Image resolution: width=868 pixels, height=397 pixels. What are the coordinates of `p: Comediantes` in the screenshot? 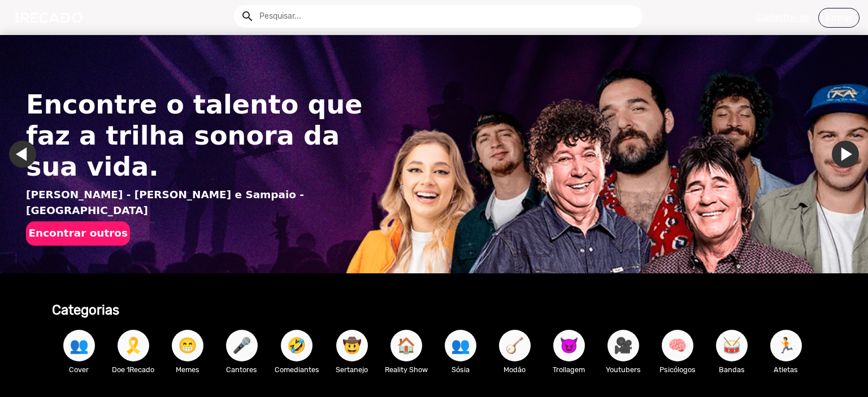 It's located at (297, 369).